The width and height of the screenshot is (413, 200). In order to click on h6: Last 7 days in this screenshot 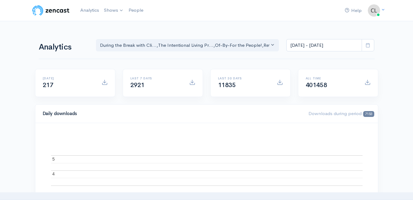, I will do `click(156, 78)`.